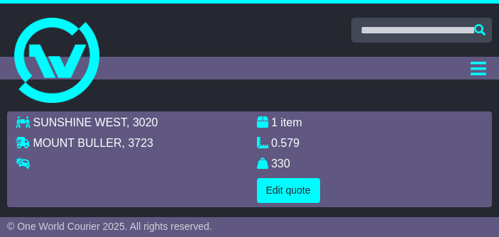 The width and height of the screenshot is (499, 237). What do you see at coordinates (478, 68) in the screenshot?
I see `button: Toggle navigation` at bounding box center [478, 68].